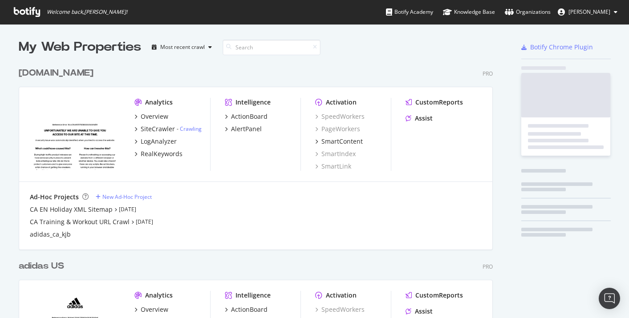 The image size is (629, 318). Describe the element at coordinates (333, 167) in the screenshot. I see `a: SmartLink` at that location.